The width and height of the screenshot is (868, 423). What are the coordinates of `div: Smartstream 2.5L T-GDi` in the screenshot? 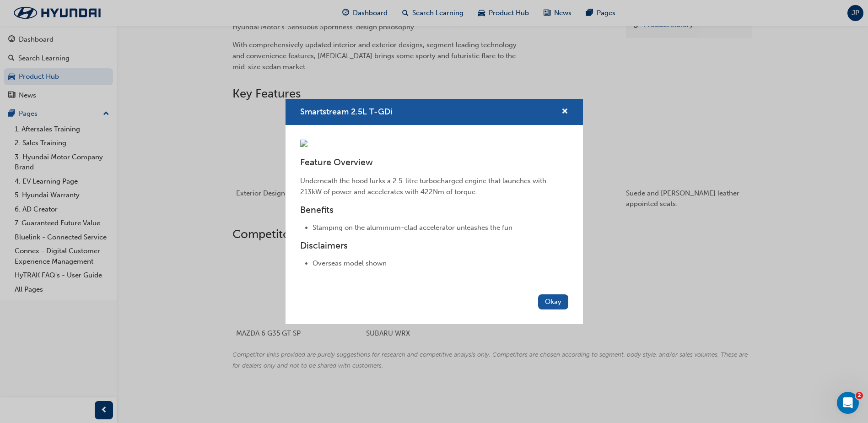 It's located at (434, 211).